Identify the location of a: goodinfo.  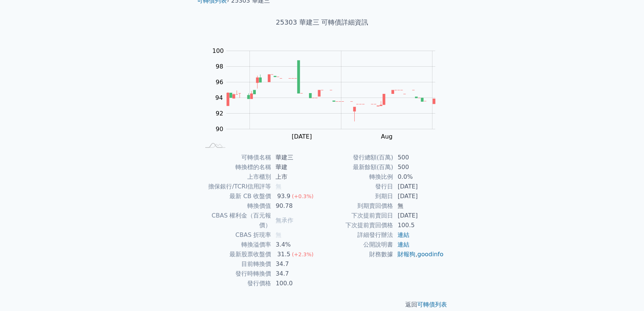
(430, 254).